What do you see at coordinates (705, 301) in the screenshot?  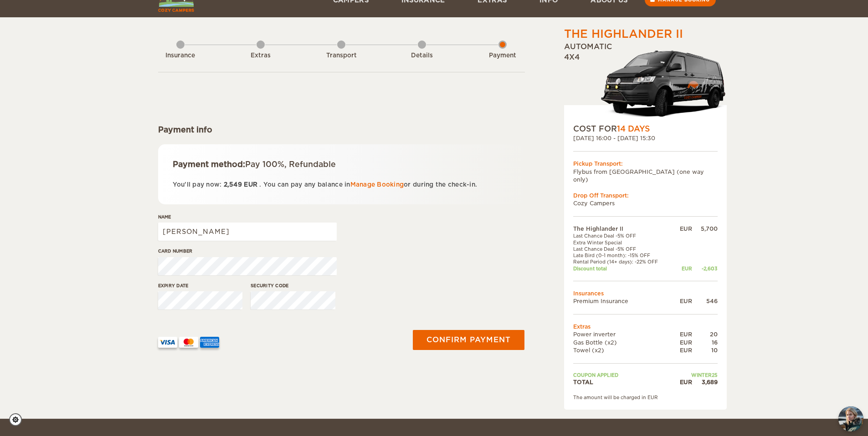 I see `div: 546` at bounding box center [705, 301].